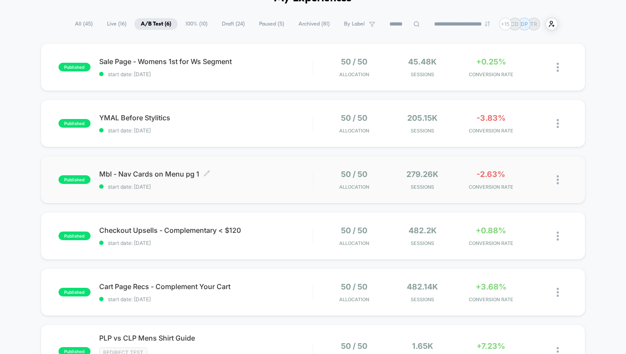 The image size is (626, 354). What do you see at coordinates (514, 24) in the screenshot?
I see `p: CD` at bounding box center [514, 24].